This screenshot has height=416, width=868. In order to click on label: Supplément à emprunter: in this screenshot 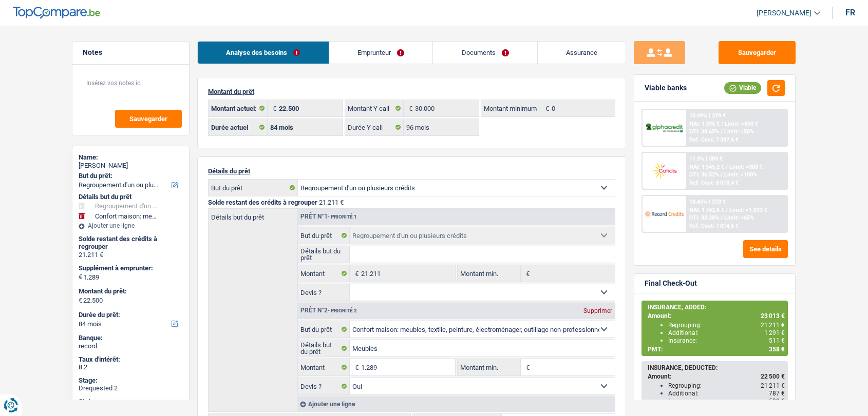, I will do `click(129, 268)`.